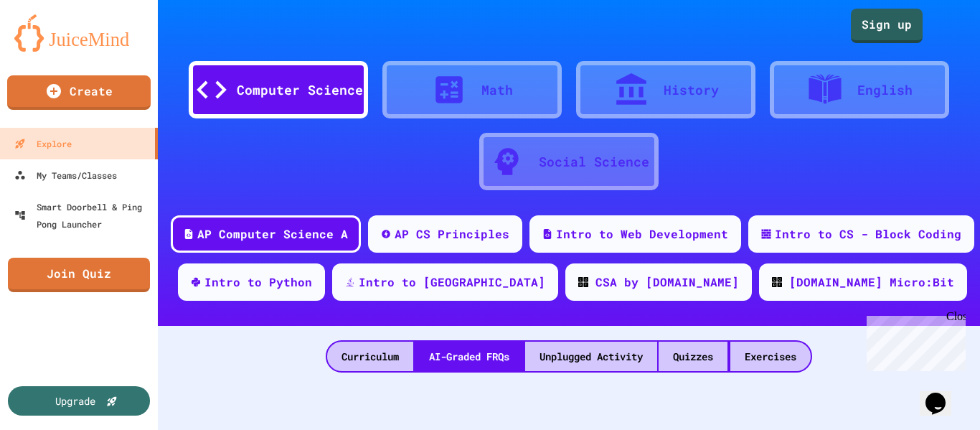 This screenshot has width=980, height=430. I want to click on div: AP CS Principles, so click(452, 234).